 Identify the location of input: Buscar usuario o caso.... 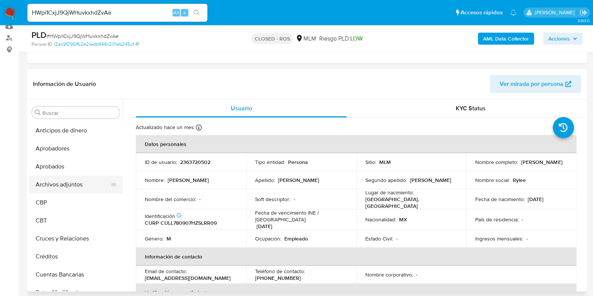
(117, 13).